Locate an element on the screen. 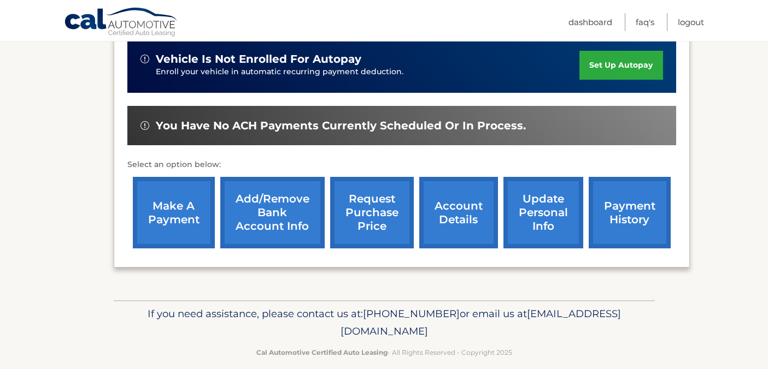 This screenshot has width=768, height=369. span: vehicle is not enrolled for autopay is located at coordinates (258, 59).